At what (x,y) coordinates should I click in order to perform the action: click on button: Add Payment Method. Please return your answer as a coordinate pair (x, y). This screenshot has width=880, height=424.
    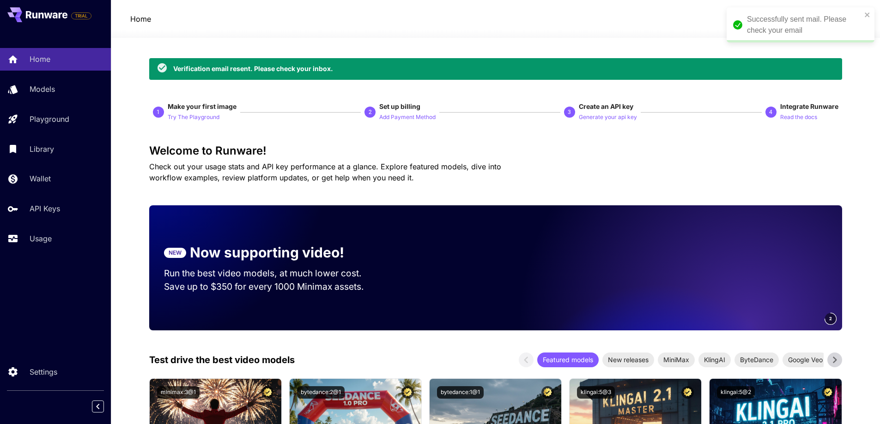
    Looking at the image, I should click on (407, 117).